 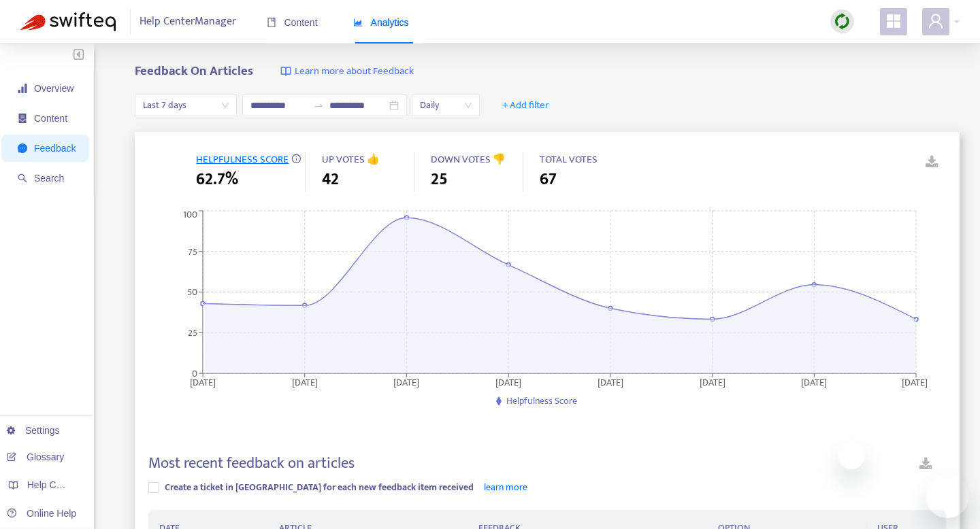 I want to click on tspan: 75, so click(x=192, y=251).